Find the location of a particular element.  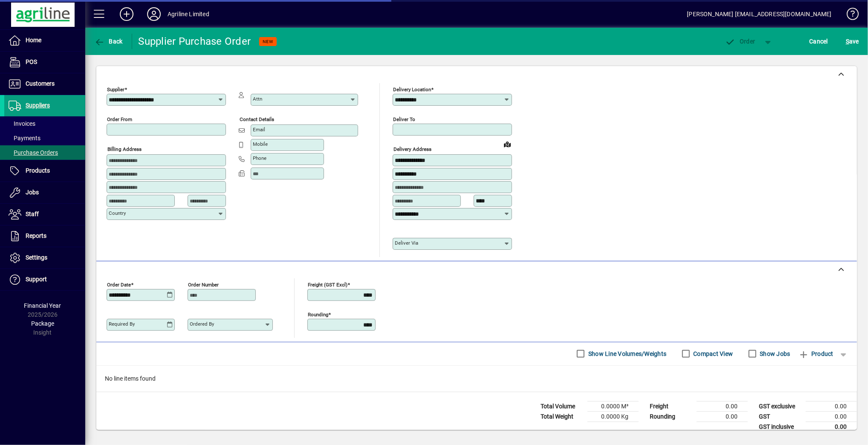

button: Cancel is located at coordinates (819, 41).